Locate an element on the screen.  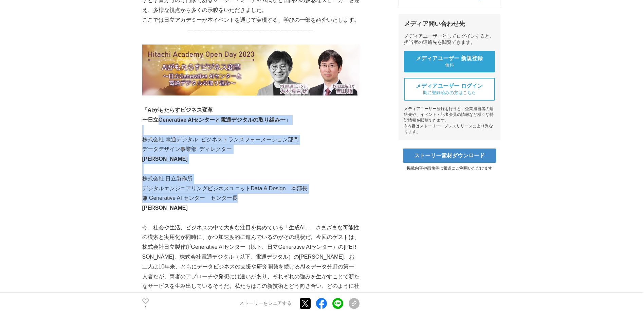
span: メディアユーザー 新規登録 is located at coordinates (450, 58).